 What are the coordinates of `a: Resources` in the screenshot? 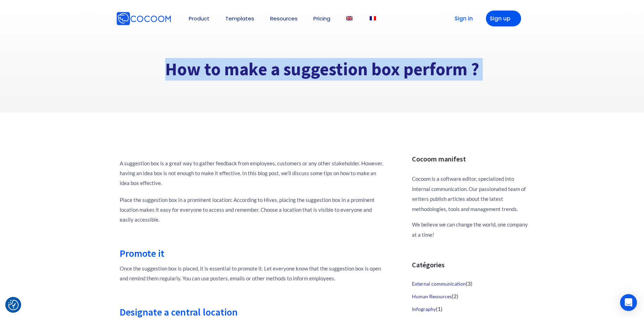 It's located at (284, 18).